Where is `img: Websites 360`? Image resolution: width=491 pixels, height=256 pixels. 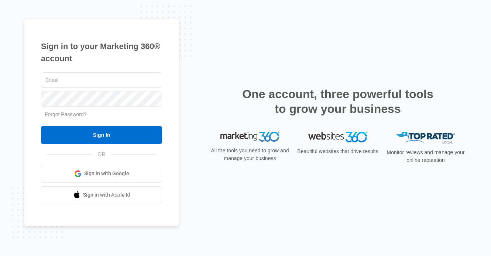 img: Websites 360 is located at coordinates (338, 137).